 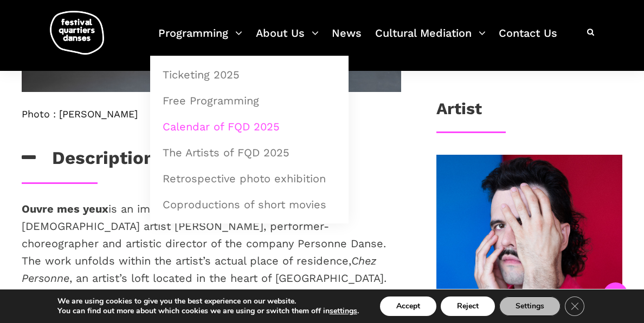 What do you see at coordinates (460, 113) in the screenshot?
I see `h3: Artist` at bounding box center [460, 113].